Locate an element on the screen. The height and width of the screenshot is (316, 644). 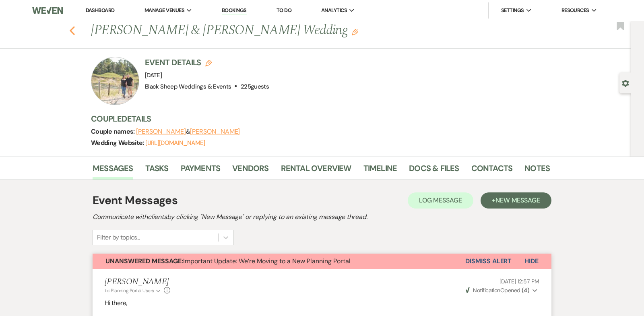
img: Weven Logo is located at coordinates (47, 10).